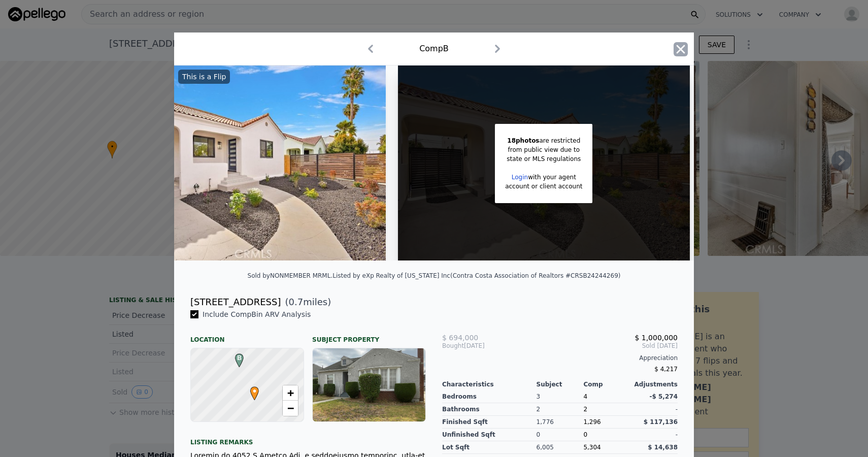 The width and height of the screenshot is (868, 457). What do you see at coordinates (523, 141) in the screenshot?
I see `span: 18 photos` at bounding box center [523, 141].